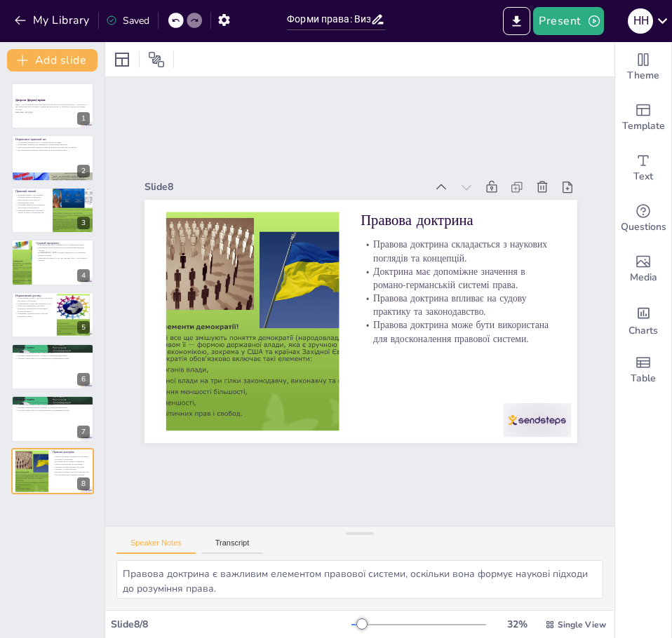 The image size is (672, 638). Describe the element at coordinates (32, 200) in the screenshot. I see `p: Звичаї можуть мати силу в міжнародному праві.` at that location.